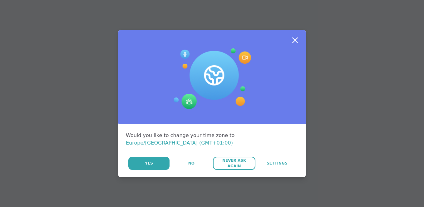 This screenshot has height=207, width=424. I want to click on span: Settings, so click(277, 163).